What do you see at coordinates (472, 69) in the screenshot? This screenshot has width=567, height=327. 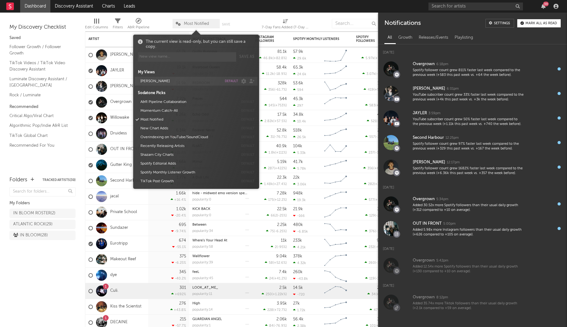 I see `a: Overgrown6:18pmSpotify follower count grew 811% faster last week compared to the previous week (+...` at bounding box center [472, 69].